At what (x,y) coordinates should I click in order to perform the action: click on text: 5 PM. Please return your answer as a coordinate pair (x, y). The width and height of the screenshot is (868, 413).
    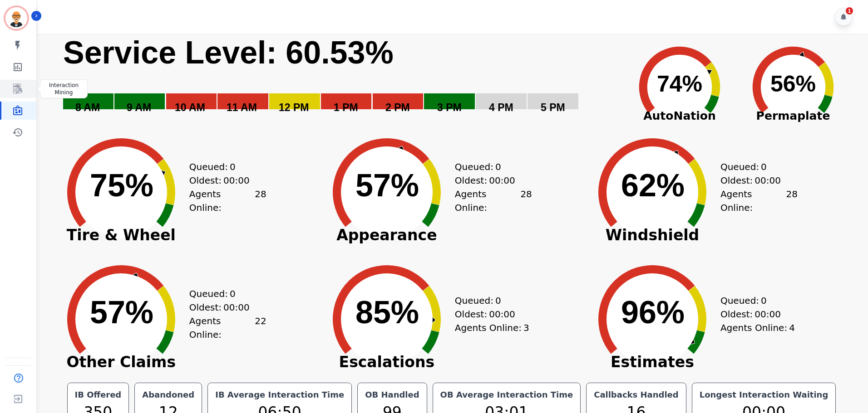
    Looking at the image, I should click on (553, 107).